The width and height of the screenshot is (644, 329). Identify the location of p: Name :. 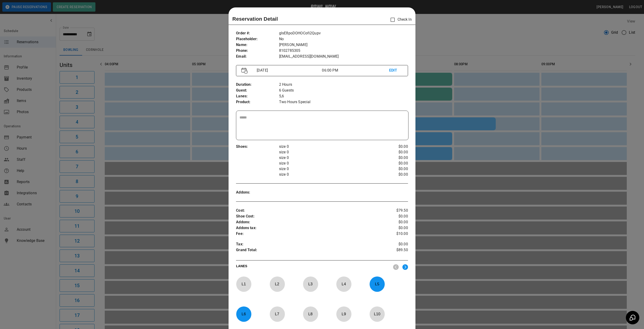
(257, 45).